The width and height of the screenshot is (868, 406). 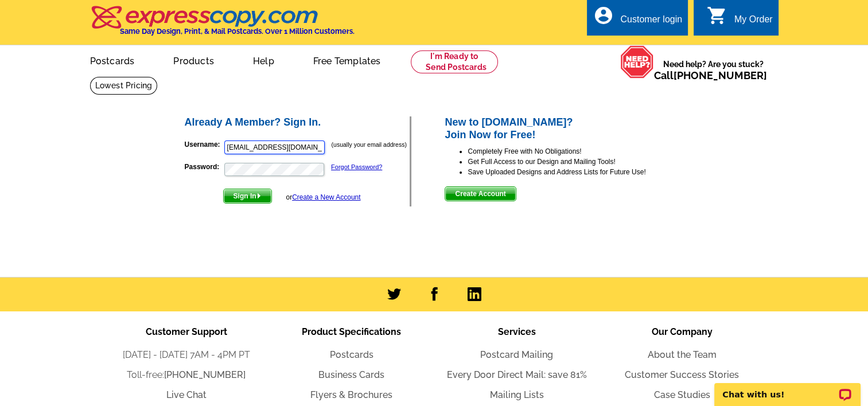 What do you see at coordinates (517, 395) in the screenshot?
I see `a: Mailing Lists` at bounding box center [517, 395].